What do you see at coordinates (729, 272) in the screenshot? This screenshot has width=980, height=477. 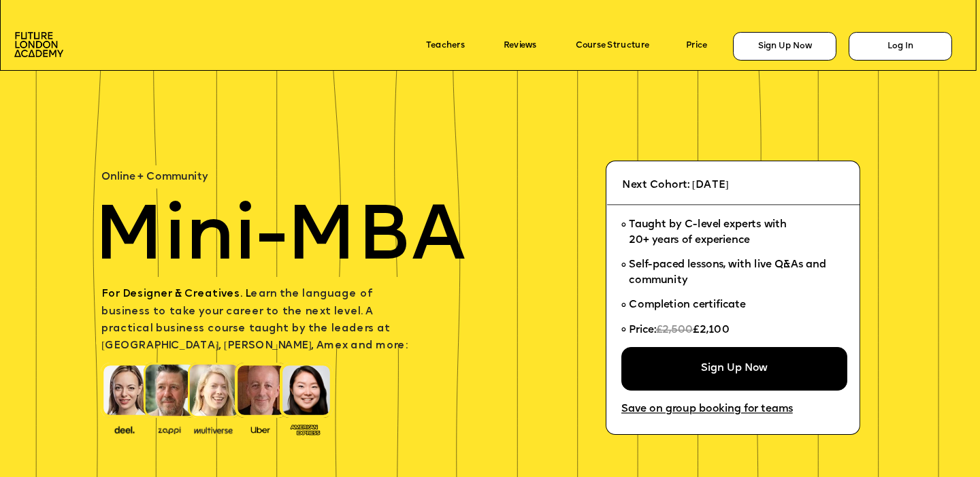 I see `span: Self-paced lessons, with live Q&As and community` at bounding box center [729, 272].